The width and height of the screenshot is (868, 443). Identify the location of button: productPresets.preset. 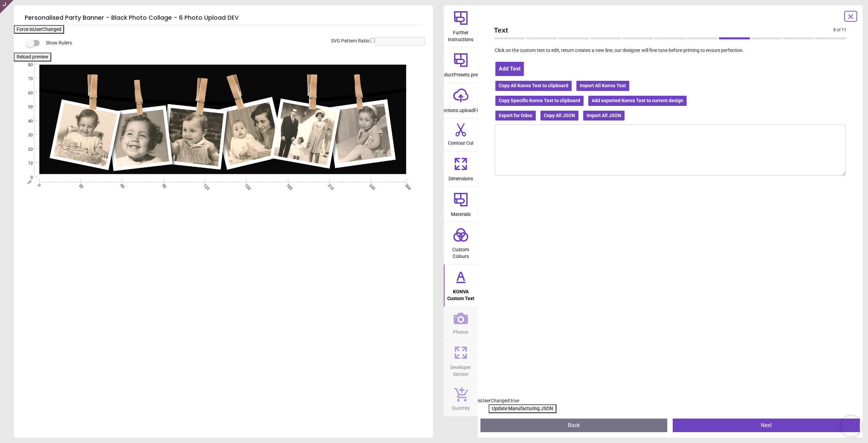
(461, 65).